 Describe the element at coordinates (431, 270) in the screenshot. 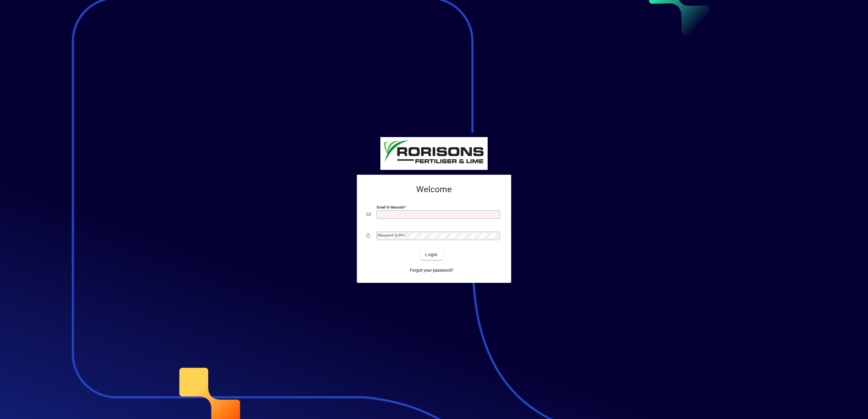

I see `a: Forgot your password?` at that location.